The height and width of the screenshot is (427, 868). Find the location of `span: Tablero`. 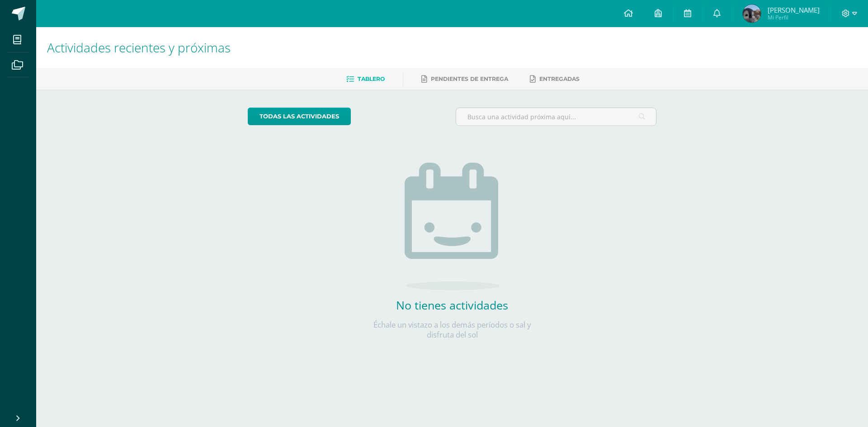

span: Tablero is located at coordinates (372, 79).